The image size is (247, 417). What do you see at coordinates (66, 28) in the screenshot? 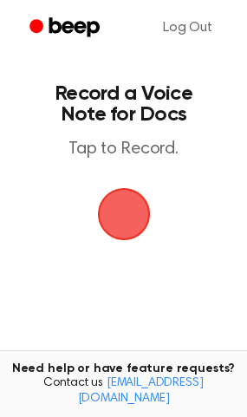
I see `a: Beep` at bounding box center [66, 28].